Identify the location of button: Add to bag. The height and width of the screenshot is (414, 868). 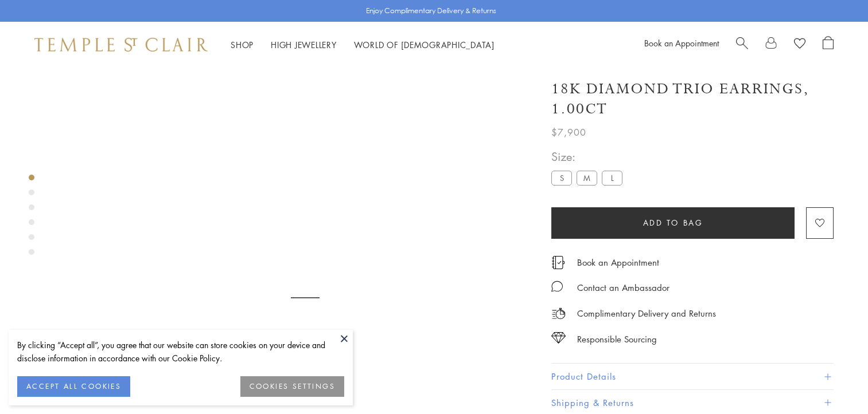
(673, 223).